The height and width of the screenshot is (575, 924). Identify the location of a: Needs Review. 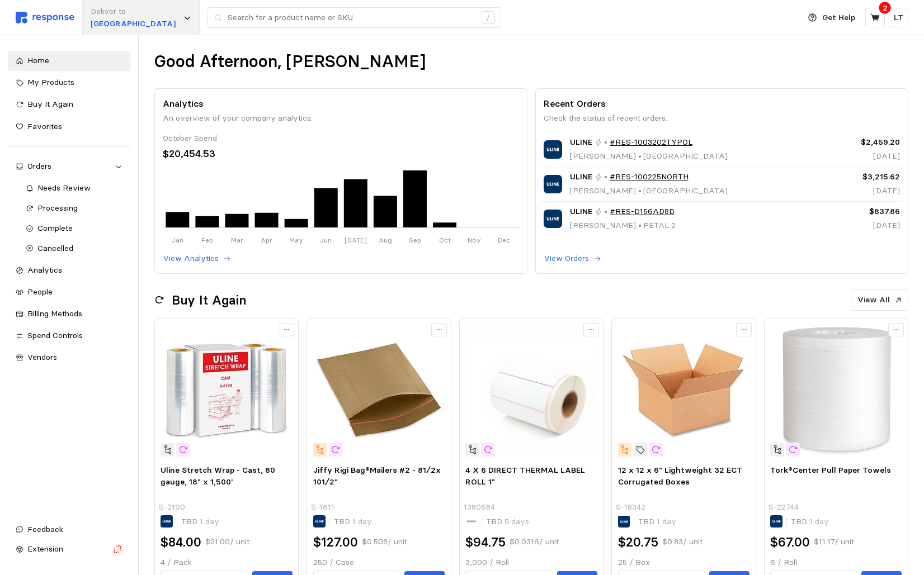
(74, 188).